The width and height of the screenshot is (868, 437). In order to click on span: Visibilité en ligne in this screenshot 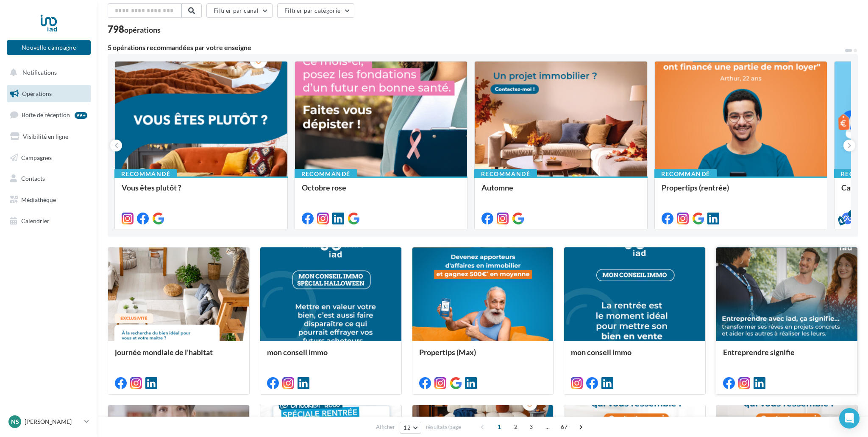, I will do `click(45, 136)`.